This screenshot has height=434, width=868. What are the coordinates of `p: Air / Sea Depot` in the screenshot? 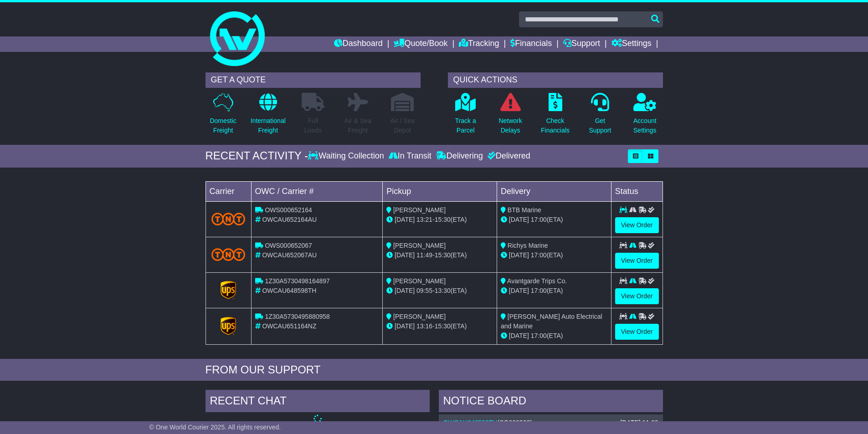 It's located at (403, 126).